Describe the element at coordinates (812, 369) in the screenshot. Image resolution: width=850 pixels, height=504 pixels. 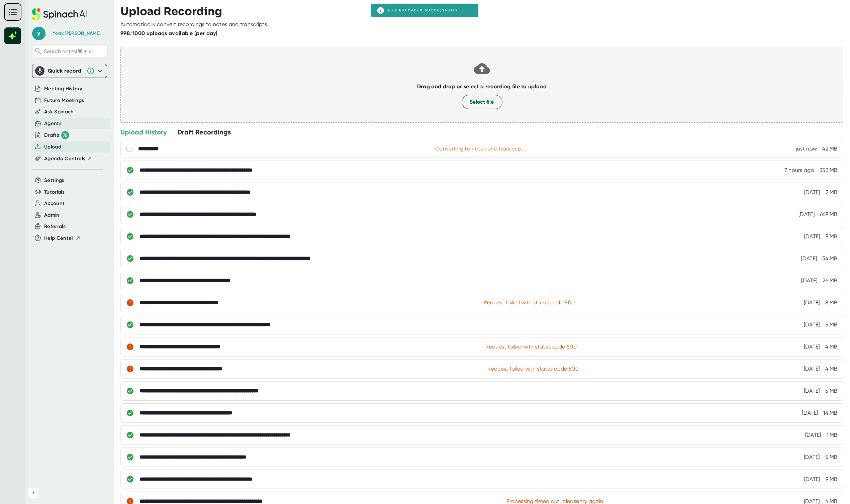
I see `div: 6/10/2025, 7:46:07 AM` at that location.